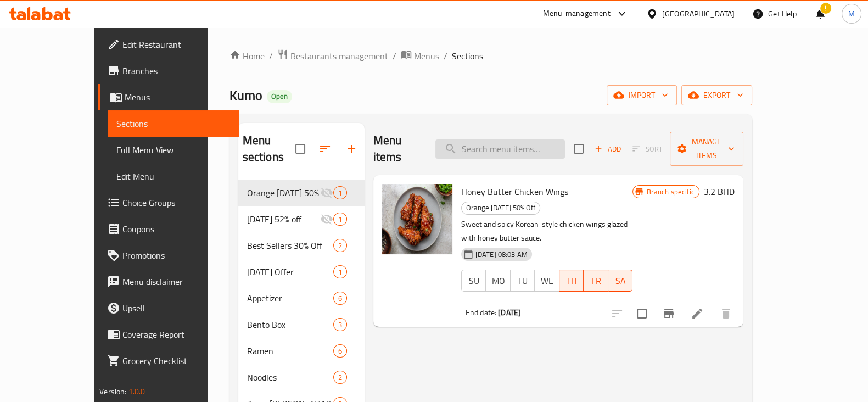  Describe the element at coordinates (620, 281) in the screenshot. I see `span: SA` at that location.